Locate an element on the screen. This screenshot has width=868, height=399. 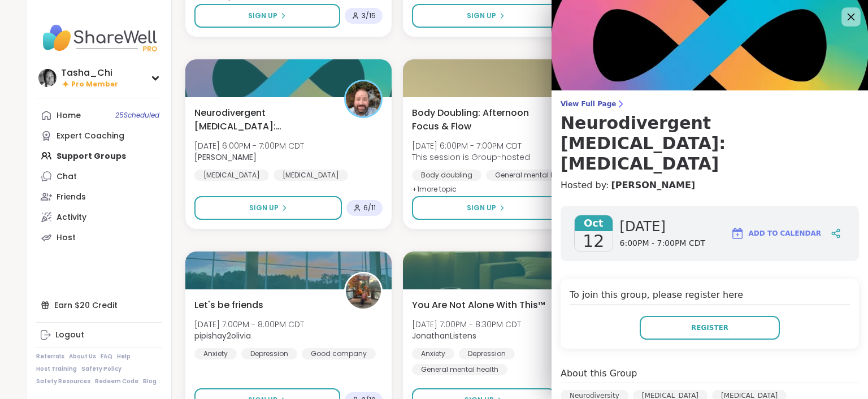
a: Friends is located at coordinates (99, 197).